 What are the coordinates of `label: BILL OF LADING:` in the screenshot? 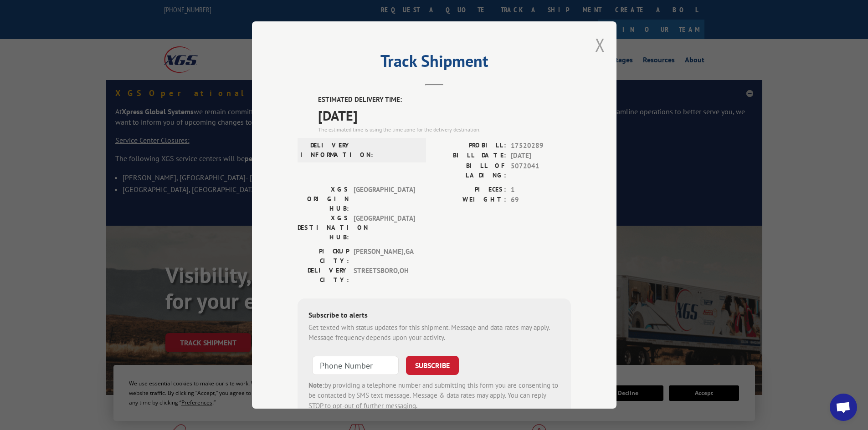 It's located at (470, 171).